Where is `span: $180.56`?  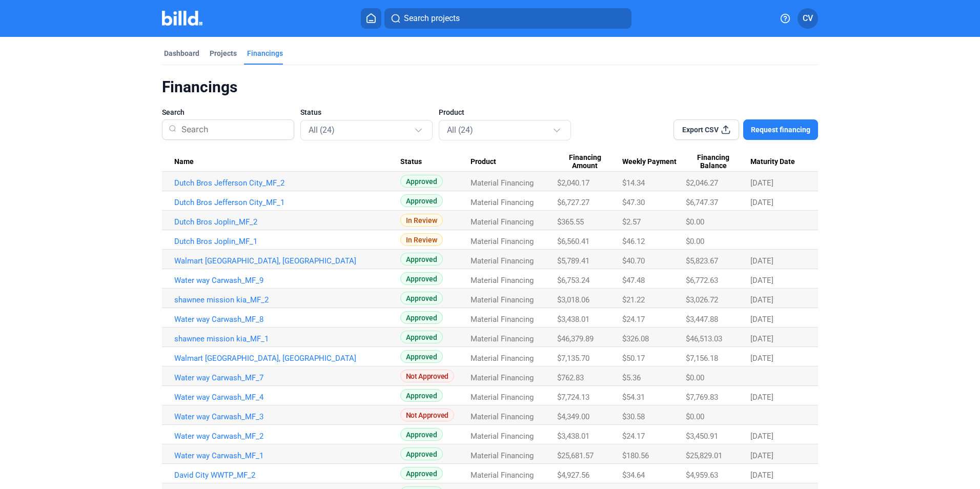 span: $180.56 is located at coordinates (635, 456).